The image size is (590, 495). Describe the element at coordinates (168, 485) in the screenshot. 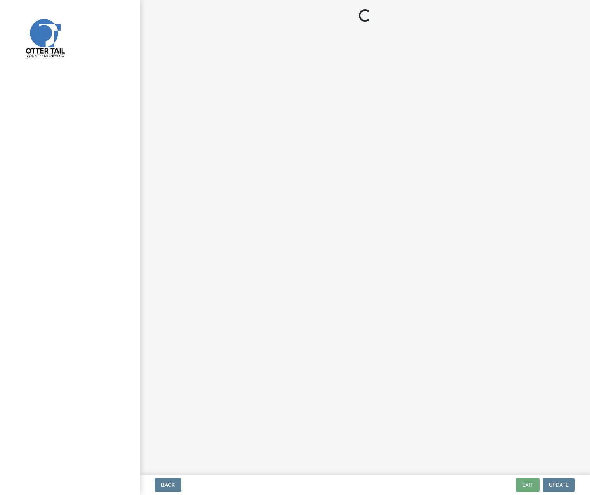

I see `button: Back` at that location.